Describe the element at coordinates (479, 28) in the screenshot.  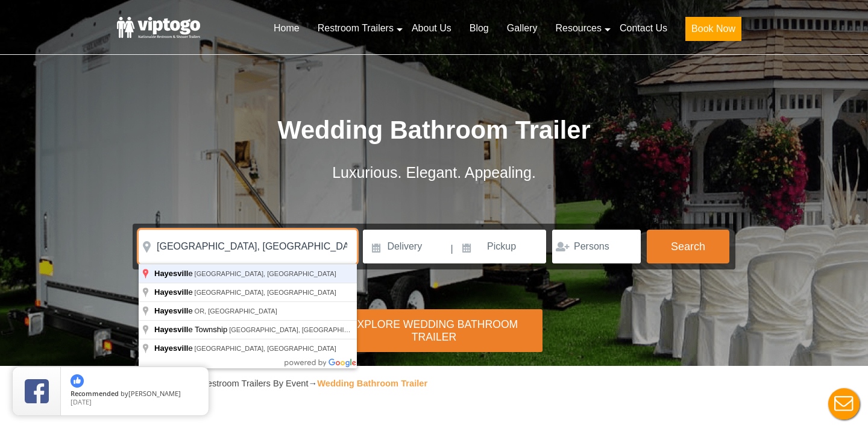
I see `a: Blog` at that location.